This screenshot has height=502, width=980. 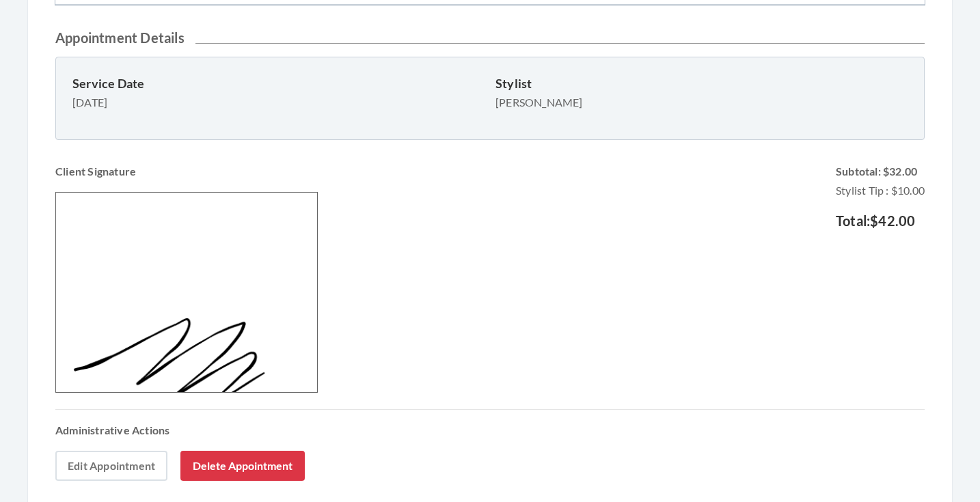 I want to click on span: $42.00, so click(x=893, y=220).